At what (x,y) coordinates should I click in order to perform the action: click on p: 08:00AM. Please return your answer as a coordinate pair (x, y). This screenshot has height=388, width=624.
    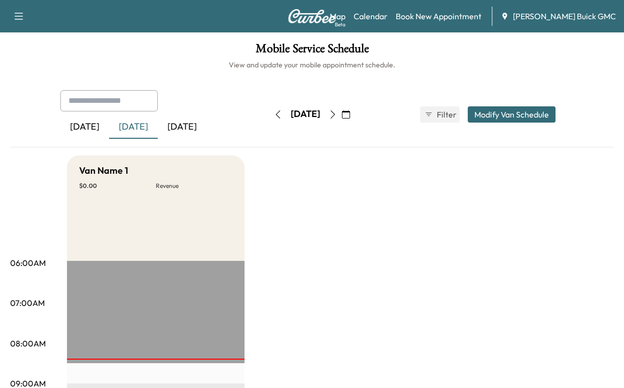
    Looking at the image, I should click on (28, 344).